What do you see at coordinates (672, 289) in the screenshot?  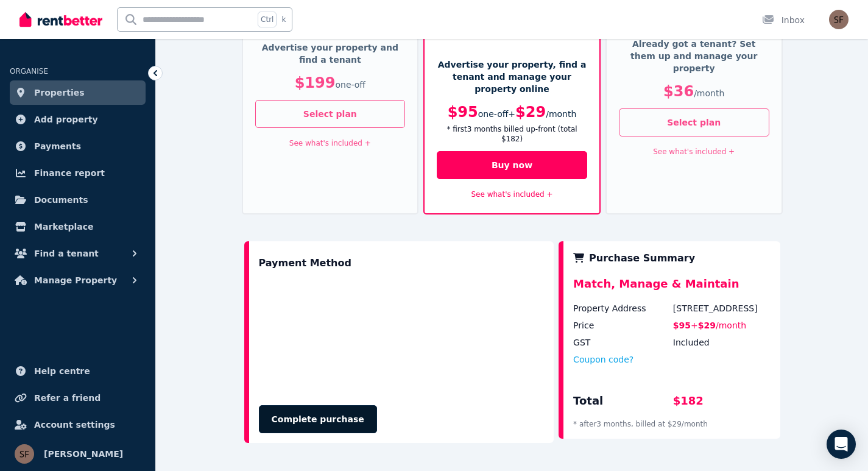 I see `div: Match, Manage & Maintain` at bounding box center [672, 289].